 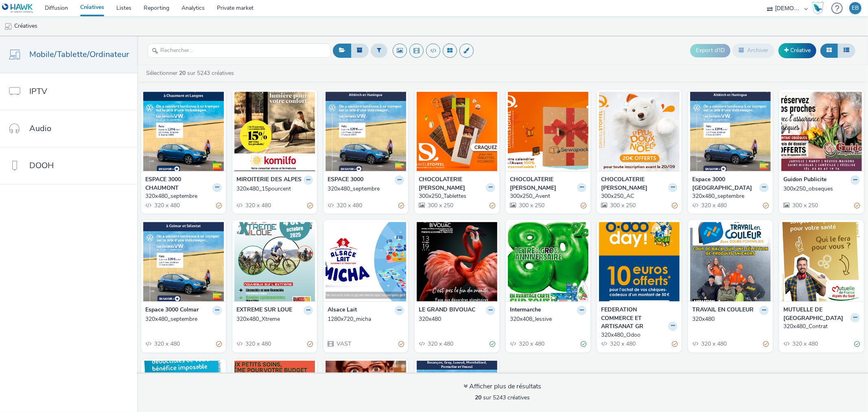 What do you see at coordinates (729, 319) in the screenshot?
I see `div: 320x480` at bounding box center [729, 319].